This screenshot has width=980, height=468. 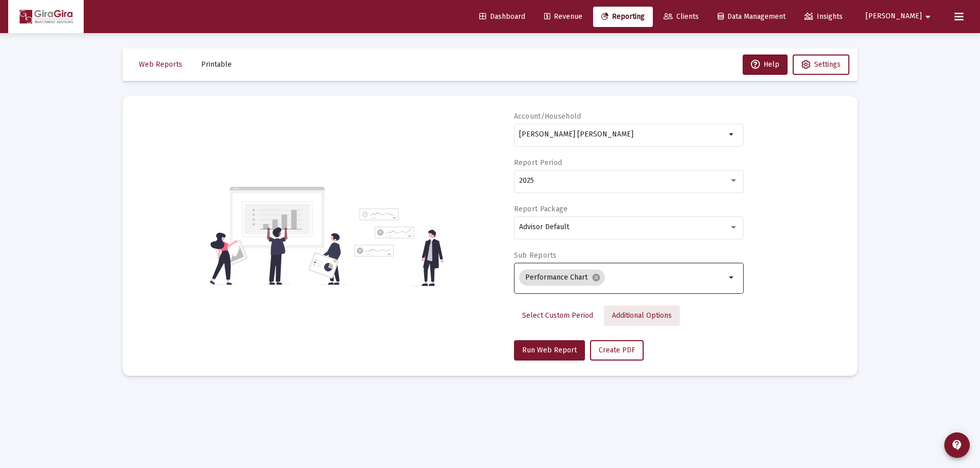 I want to click on span: Clients, so click(x=680, y=16).